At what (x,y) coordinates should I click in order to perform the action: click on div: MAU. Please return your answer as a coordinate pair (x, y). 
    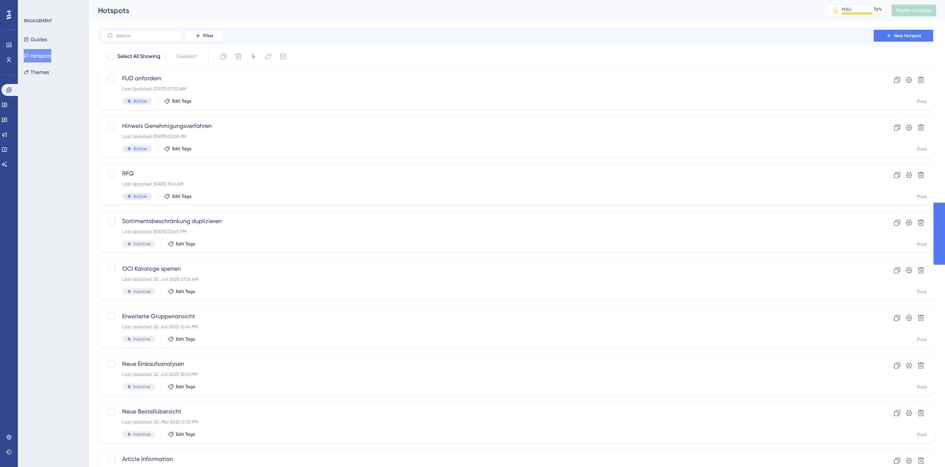
    Looking at the image, I should click on (847, 9).